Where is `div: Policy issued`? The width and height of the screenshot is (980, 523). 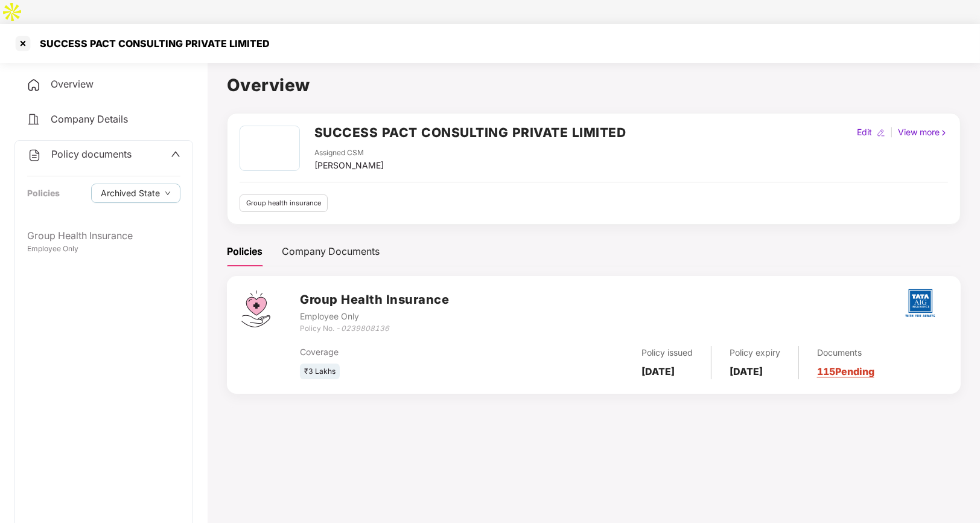 div: Policy issued is located at coordinates (667, 353).